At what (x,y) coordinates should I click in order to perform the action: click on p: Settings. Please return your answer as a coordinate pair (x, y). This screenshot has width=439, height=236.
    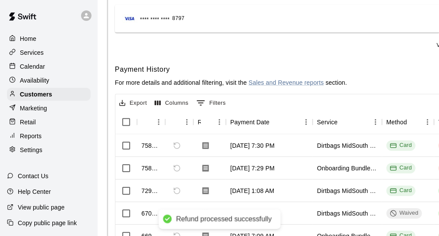
    Looking at the image, I should click on (31, 150).